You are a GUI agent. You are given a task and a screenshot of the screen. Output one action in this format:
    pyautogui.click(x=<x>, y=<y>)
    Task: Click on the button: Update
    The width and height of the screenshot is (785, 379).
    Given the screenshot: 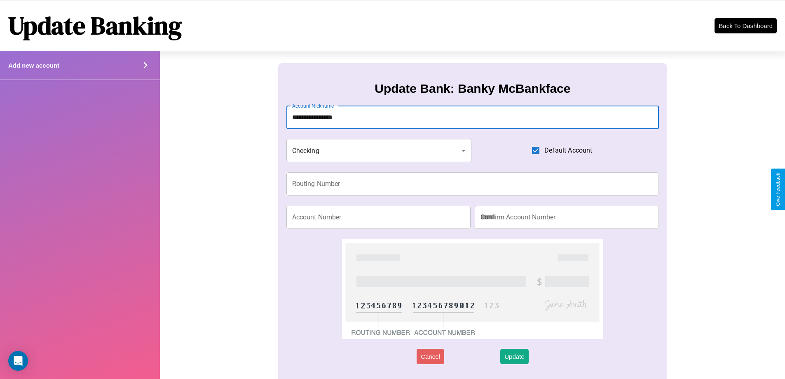 What is the action you would take?
    pyautogui.click(x=514, y=356)
    